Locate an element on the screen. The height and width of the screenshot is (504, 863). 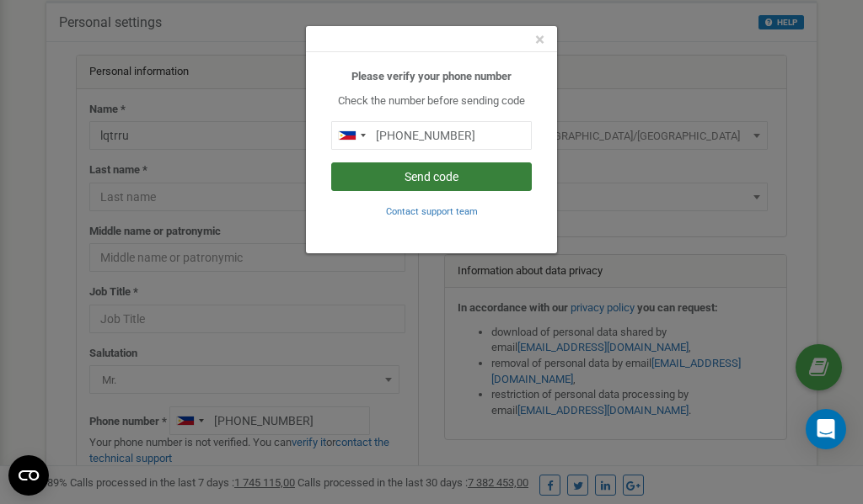
b: Please verify your phone number is located at coordinates (431, 76).